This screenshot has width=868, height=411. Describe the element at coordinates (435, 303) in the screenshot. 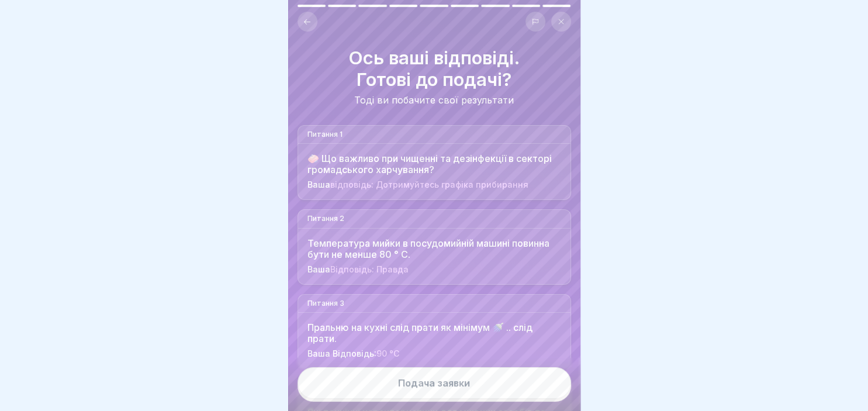

I see `div: Питання 3` at that location.